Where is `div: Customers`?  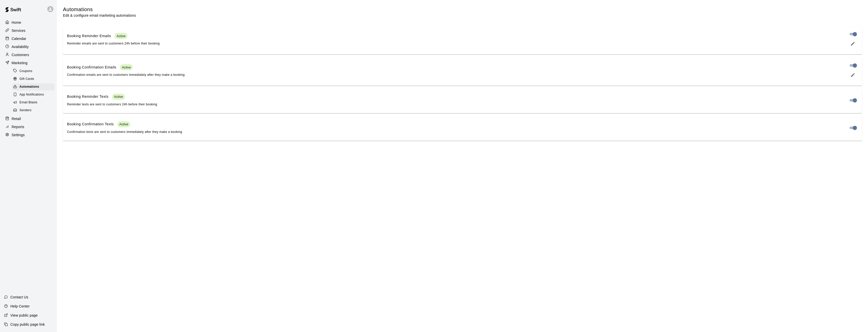
div: Customers is located at coordinates (28, 55).